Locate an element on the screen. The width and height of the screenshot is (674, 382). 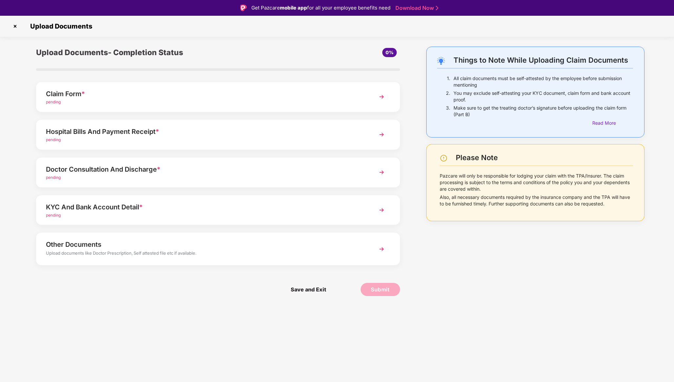
div: Please Note is located at coordinates (544, 157).